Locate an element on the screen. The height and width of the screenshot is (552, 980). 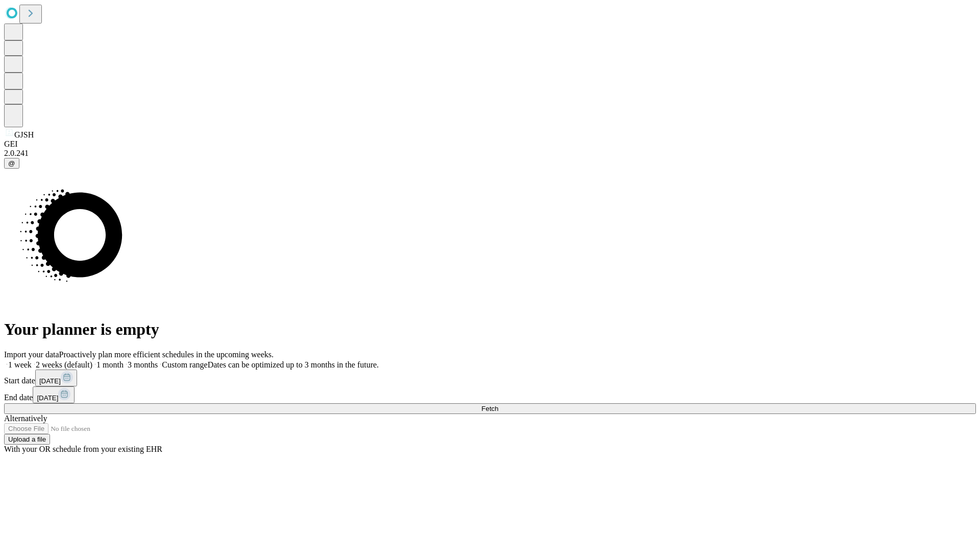
div: Start date is located at coordinates (490, 378).